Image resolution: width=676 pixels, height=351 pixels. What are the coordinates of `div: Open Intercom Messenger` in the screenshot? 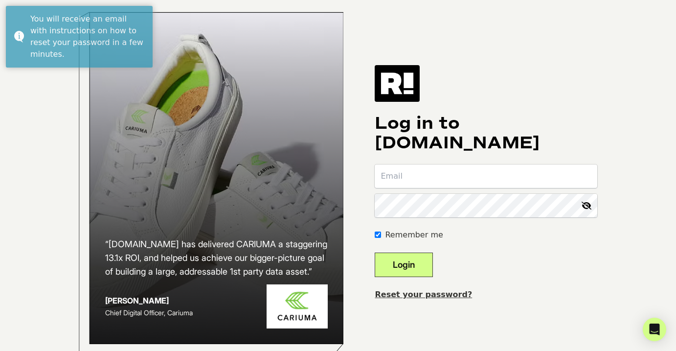 It's located at (655, 329).